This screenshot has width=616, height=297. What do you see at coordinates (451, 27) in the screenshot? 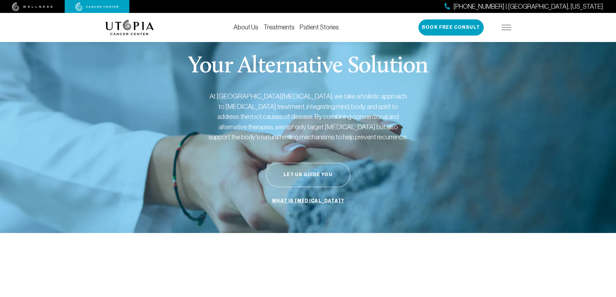
I see `button: Book Free Consult` at bounding box center [451, 27].